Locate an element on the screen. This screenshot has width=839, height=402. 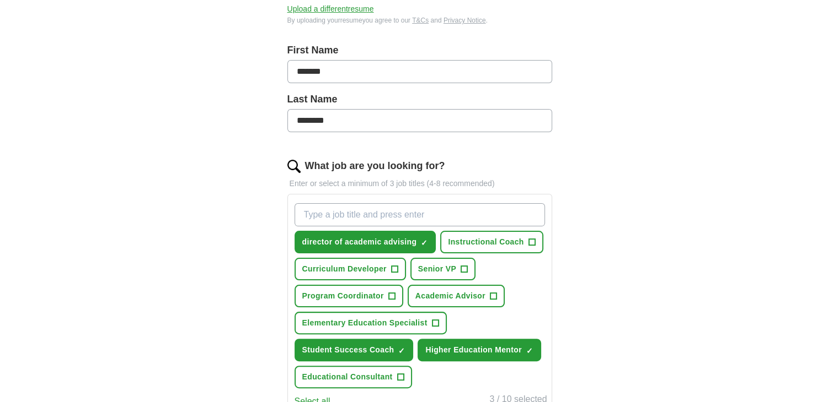
img: search.png is located at coordinates (294, 167).